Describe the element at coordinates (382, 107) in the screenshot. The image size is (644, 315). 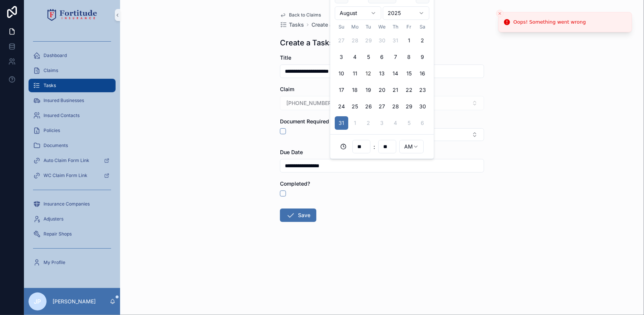
I see `button: Wednesday, August 27th, 2025` at that location.